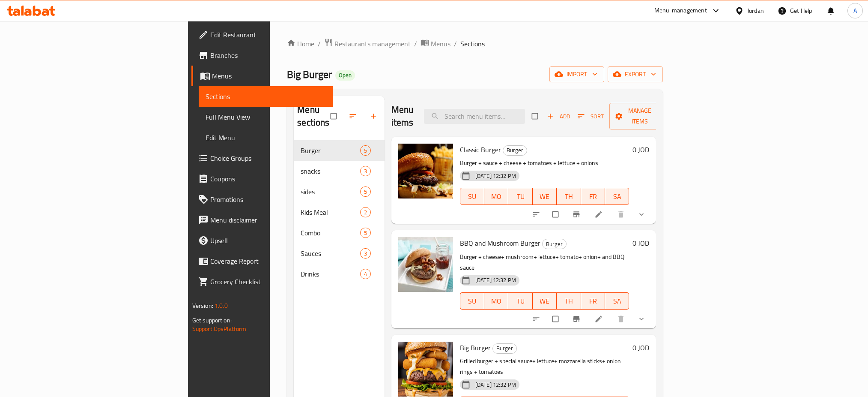  I want to click on p: Grilled burger + special sauce+ lettuce+ mozzarella sticks+ onion rings + tomatoes, so click(545, 366).